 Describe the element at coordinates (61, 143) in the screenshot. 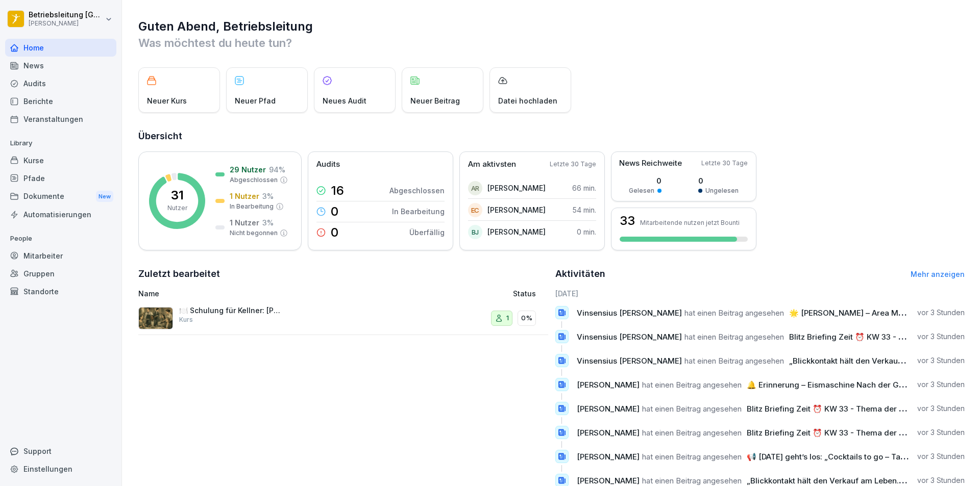

I see `p: Library` at that location.